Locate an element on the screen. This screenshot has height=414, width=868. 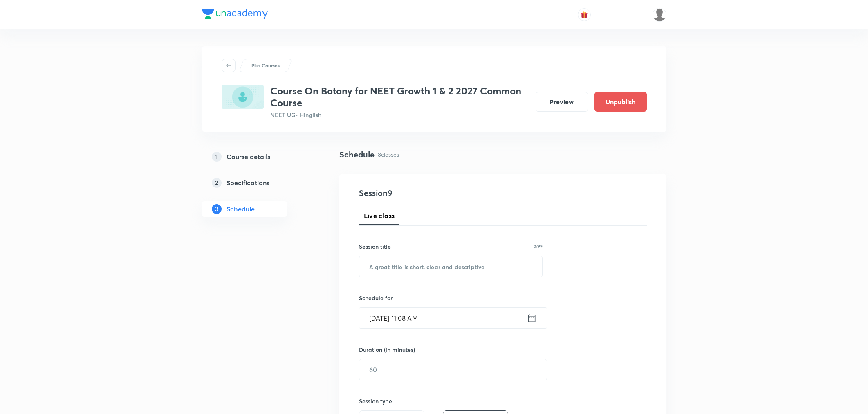
h5: Schedule is located at coordinates (241, 209).